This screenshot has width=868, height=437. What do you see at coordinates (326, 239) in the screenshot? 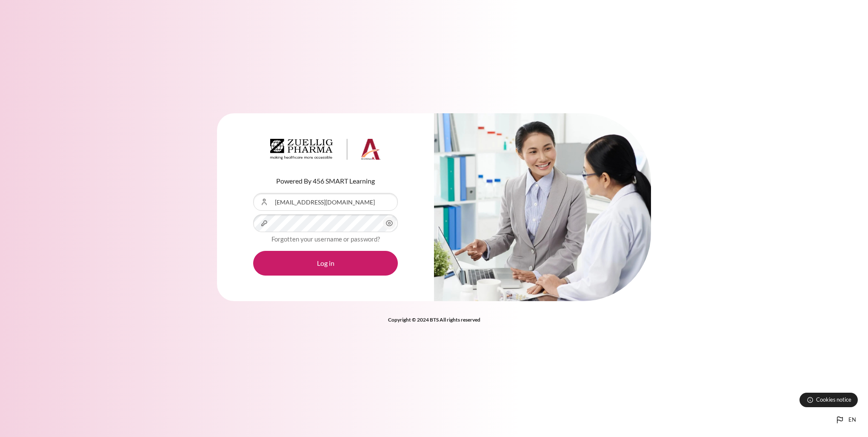
I see `a: Forgotten your username or password?` at bounding box center [326, 239].